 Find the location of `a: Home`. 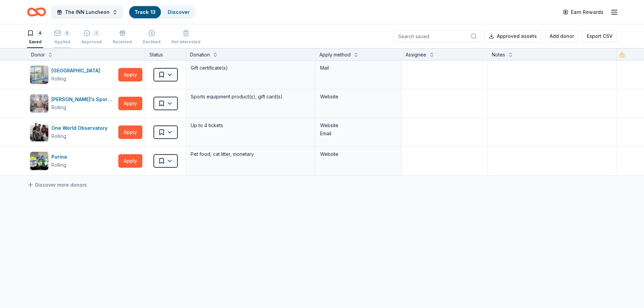

a: Home is located at coordinates (36, 12).